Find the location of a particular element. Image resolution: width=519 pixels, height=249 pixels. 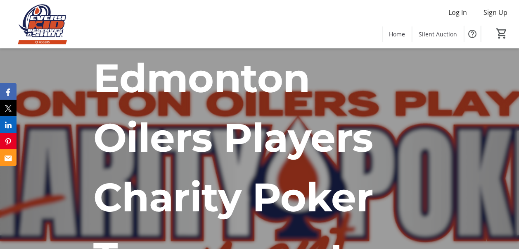

img: Edmonton Oilers Community Foundation's Logo is located at coordinates (42, 24).